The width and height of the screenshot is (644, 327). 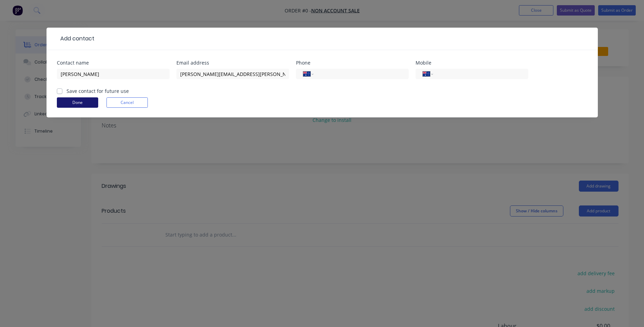 I want to click on div: Contact name, so click(x=113, y=63).